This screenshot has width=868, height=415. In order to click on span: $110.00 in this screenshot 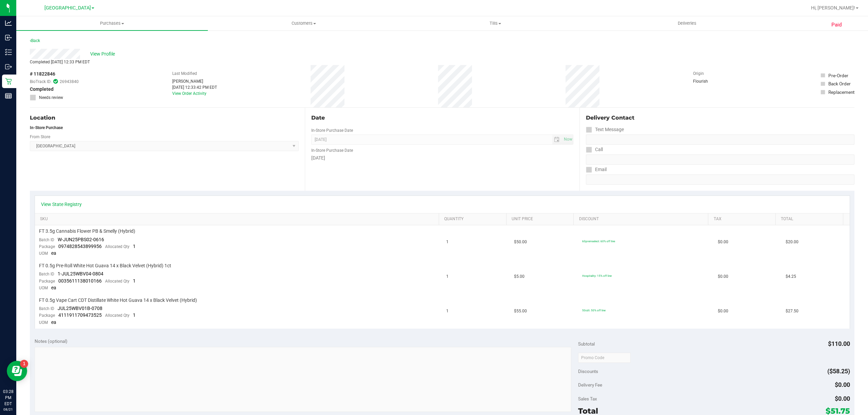, I will do `click(839, 344)`.